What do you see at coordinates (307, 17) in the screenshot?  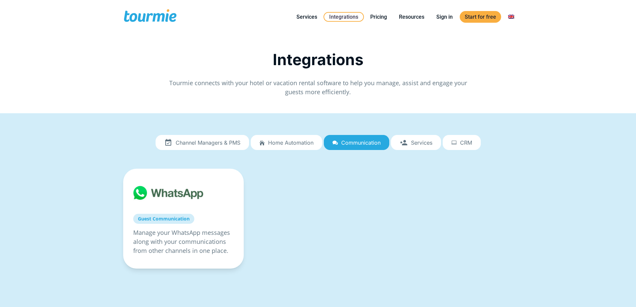 I see `a: Services` at bounding box center [307, 17].